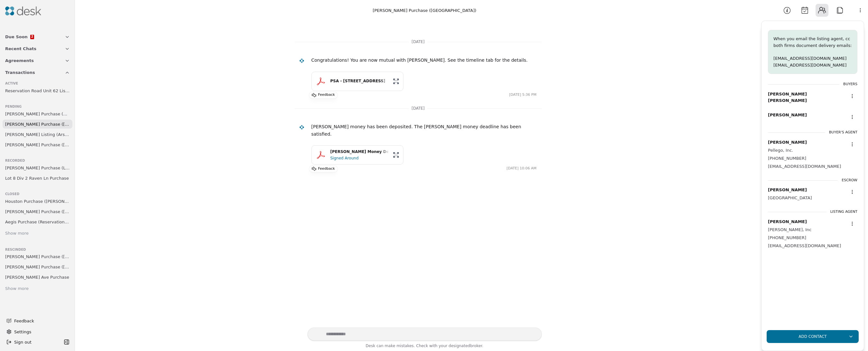  Describe the element at coordinates (23, 342) in the screenshot. I see `span: Sign out` at that location.